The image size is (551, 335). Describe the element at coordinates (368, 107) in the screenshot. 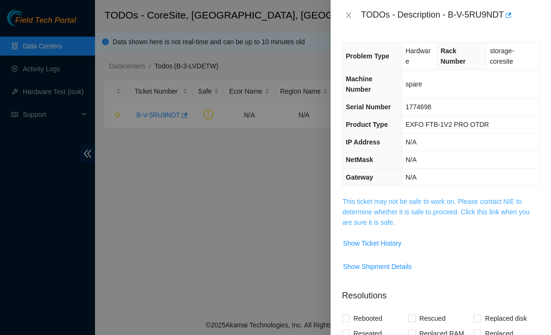

I see `span: Serial Number` at that location.